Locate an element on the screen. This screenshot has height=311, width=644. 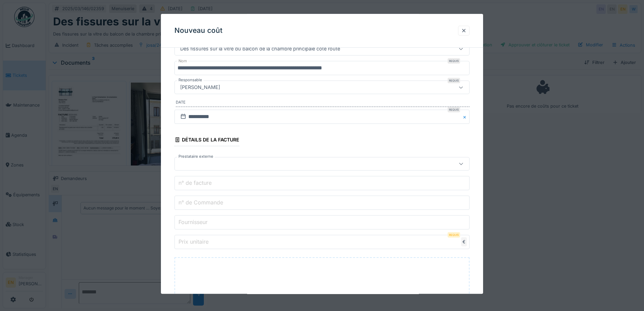
label: Date is located at coordinates (322, 103).